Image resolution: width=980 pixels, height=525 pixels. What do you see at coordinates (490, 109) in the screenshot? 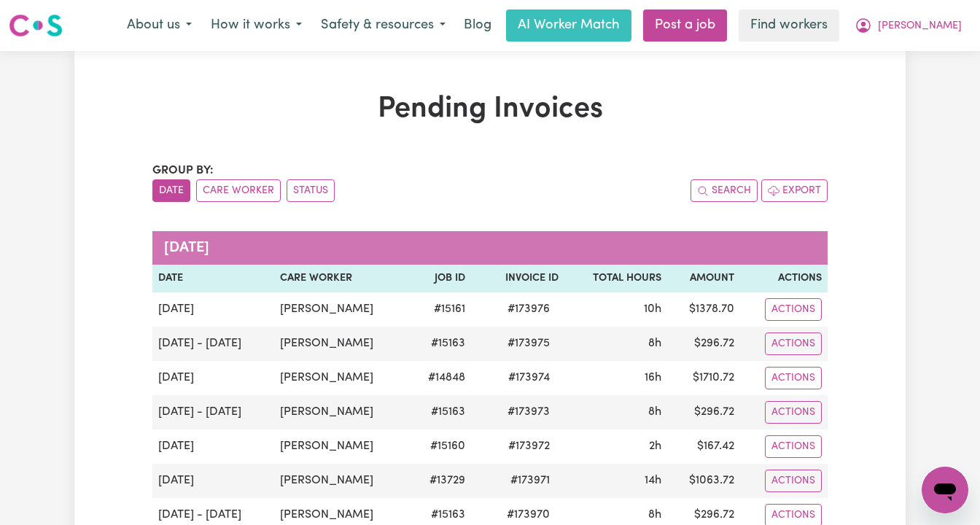
I see `h1: Pending Invoices` at bounding box center [490, 109].